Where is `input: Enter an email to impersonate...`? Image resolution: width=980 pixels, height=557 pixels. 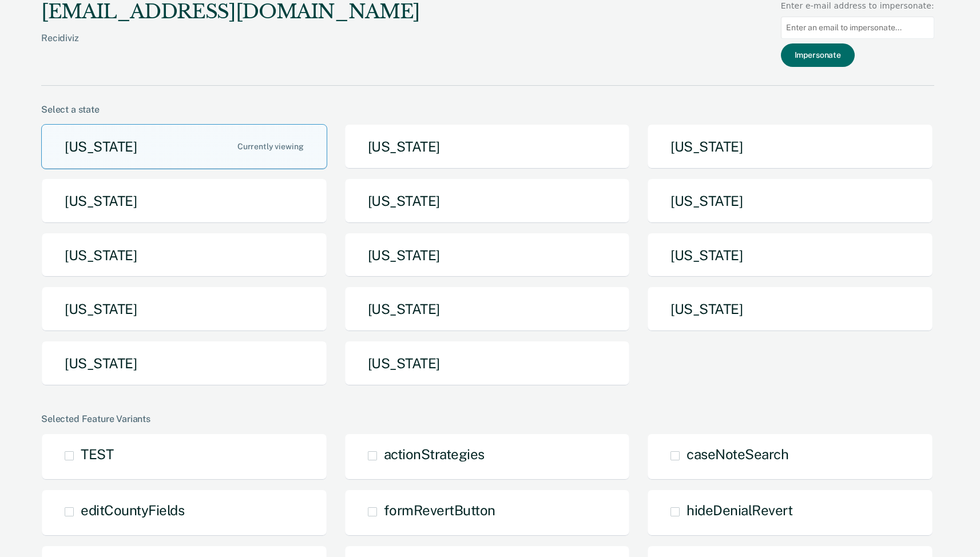
input: Enter an email to impersonate... is located at coordinates (858, 27).